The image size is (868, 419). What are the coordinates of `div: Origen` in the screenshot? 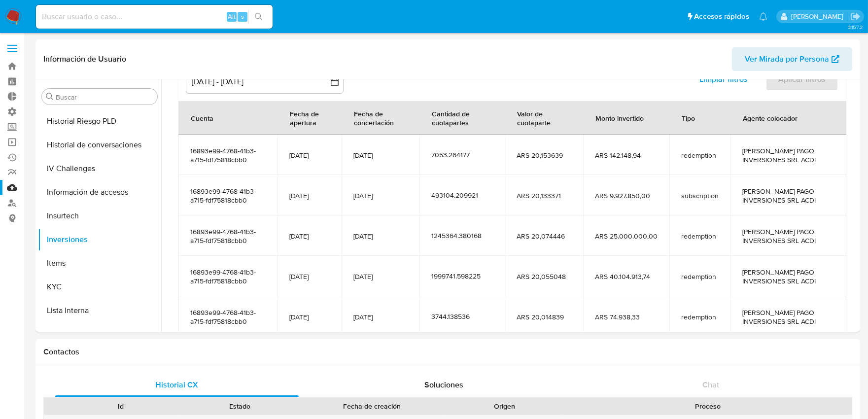 It's located at (504, 406).